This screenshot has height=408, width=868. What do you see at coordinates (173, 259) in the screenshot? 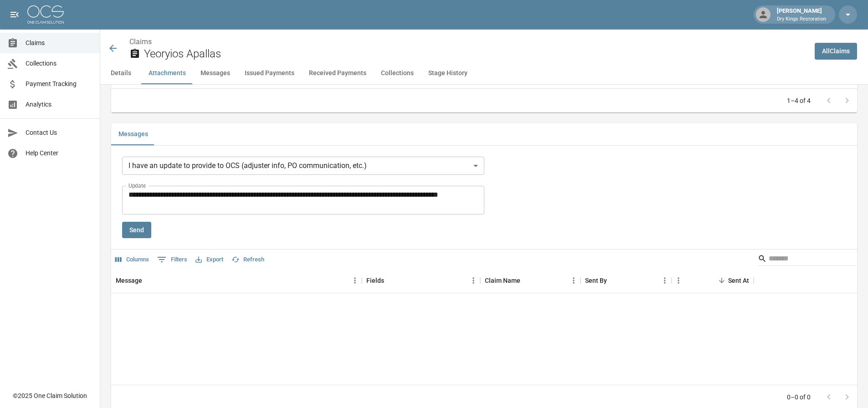
I see `button: Show filters` at bounding box center [173, 259].